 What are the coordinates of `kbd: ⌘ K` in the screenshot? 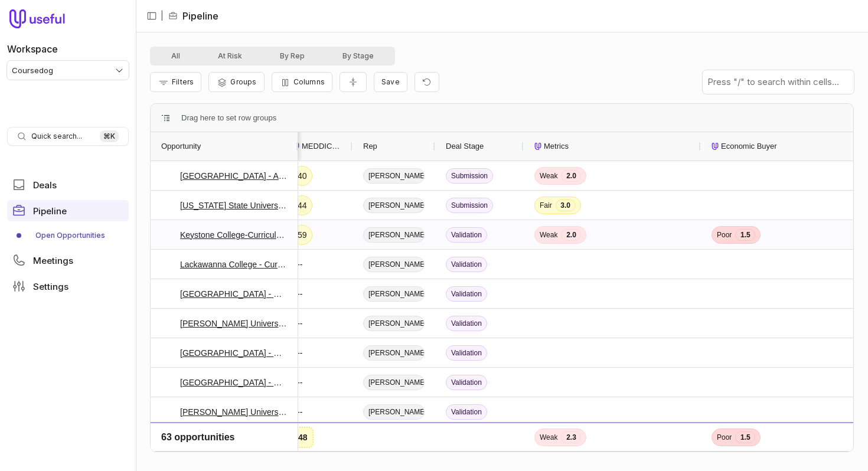 It's located at (109, 137).